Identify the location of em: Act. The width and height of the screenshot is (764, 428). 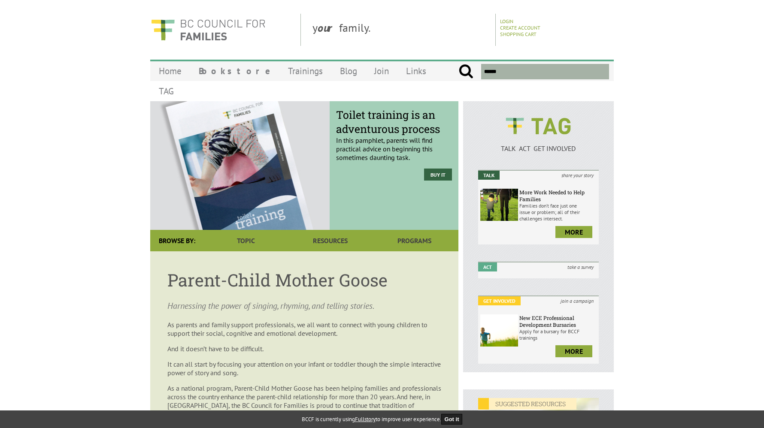
(488, 267).